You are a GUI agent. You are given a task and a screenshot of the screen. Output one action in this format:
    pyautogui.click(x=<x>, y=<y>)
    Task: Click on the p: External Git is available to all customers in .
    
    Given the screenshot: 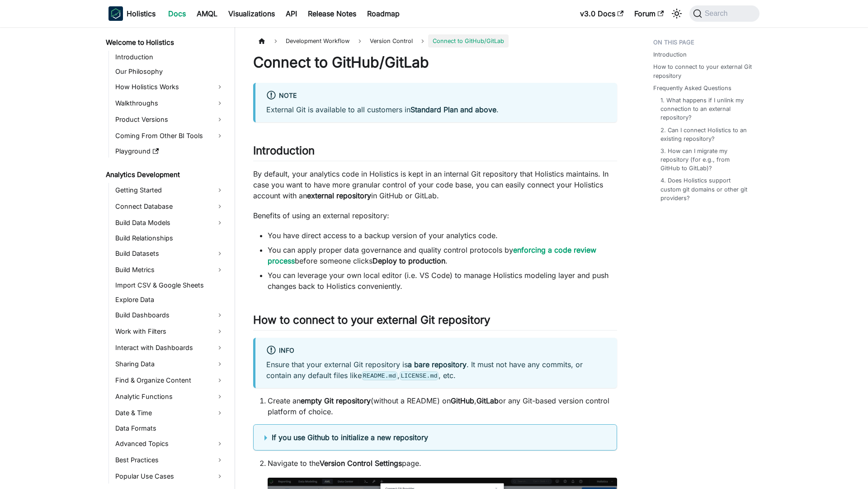 What is the action you would take?
    pyautogui.click(x=436, y=110)
    